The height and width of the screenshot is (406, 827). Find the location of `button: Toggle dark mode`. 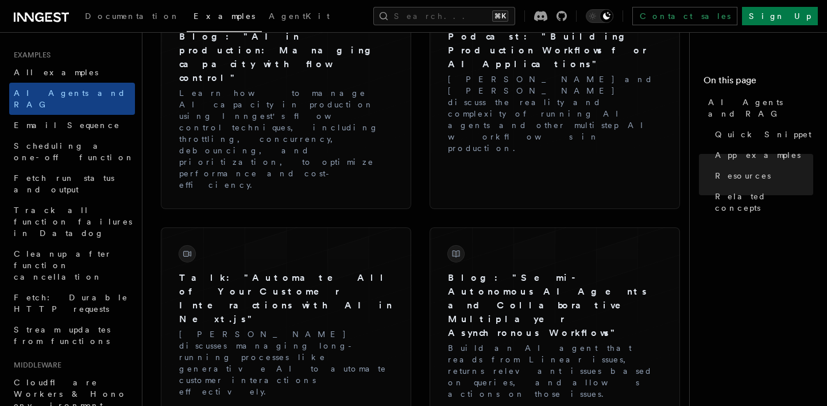

button: Toggle dark mode is located at coordinates (599, 16).